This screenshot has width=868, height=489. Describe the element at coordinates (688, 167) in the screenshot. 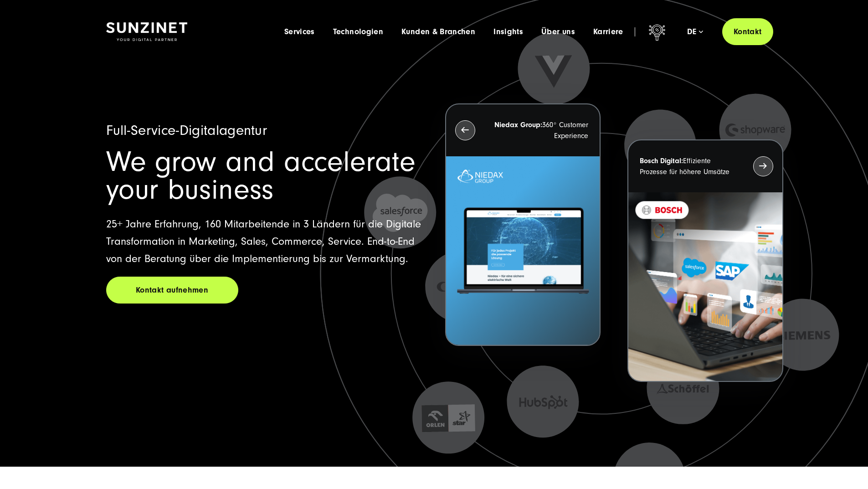

I see `p: Effiziente Prozesse für höhere Umsätze` at that location.